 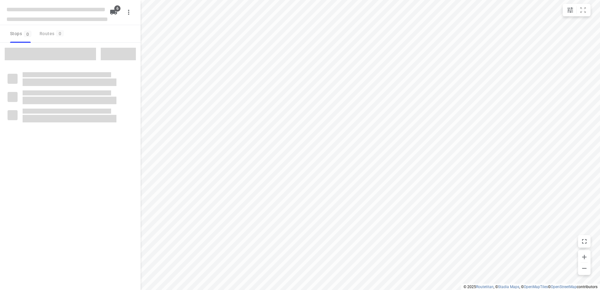 I want to click on button: Map settings, so click(x=571, y=10).